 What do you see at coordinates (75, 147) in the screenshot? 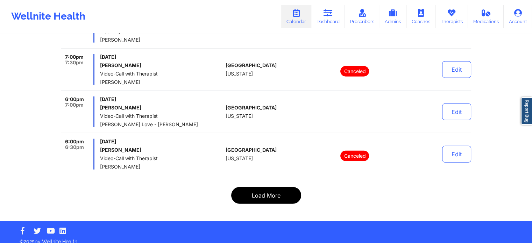
I see `span: 6:30pm` at bounding box center [75, 147].